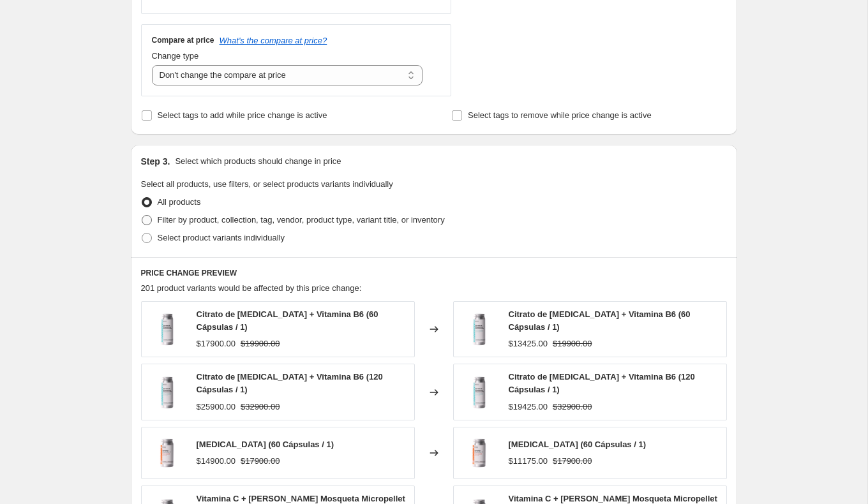  What do you see at coordinates (528, 461) in the screenshot?
I see `div: $11175.00` at bounding box center [528, 461].